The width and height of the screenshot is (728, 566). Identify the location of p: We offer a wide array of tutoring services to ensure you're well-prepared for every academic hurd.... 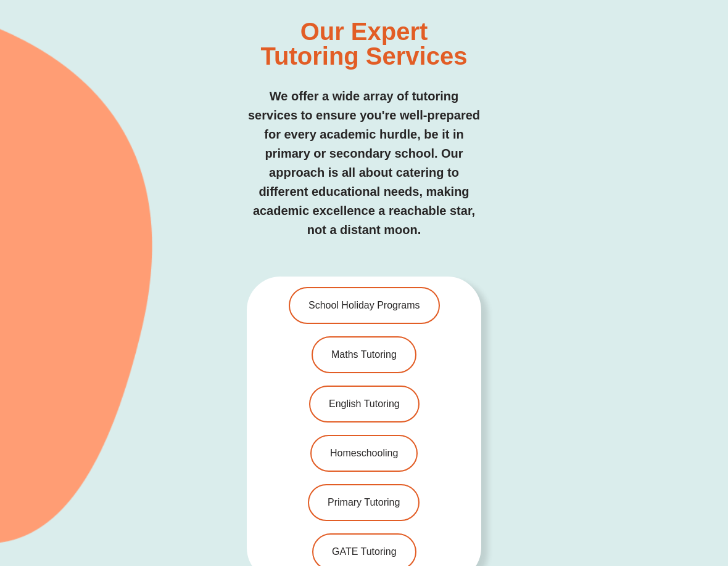
(364, 163).